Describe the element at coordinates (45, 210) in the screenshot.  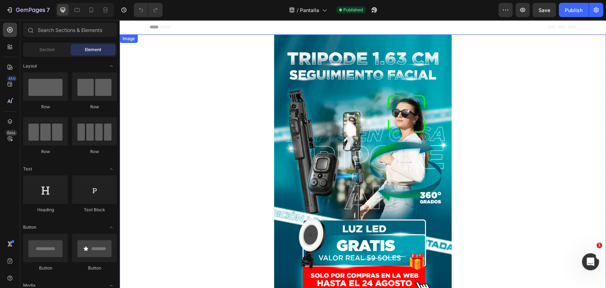
I see `div: Heading` at that location.